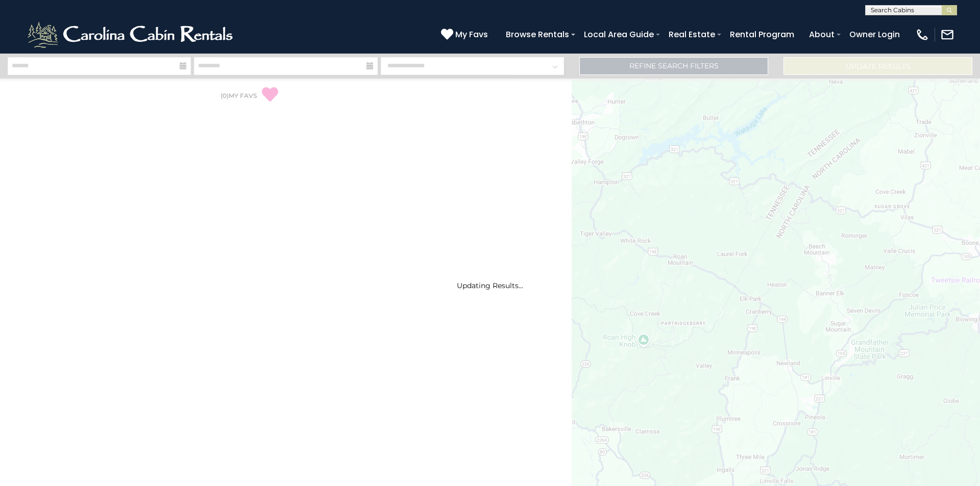 The image size is (980, 486). Describe the element at coordinates (538, 34) in the screenshot. I see `a: Browse Rentals` at that location.